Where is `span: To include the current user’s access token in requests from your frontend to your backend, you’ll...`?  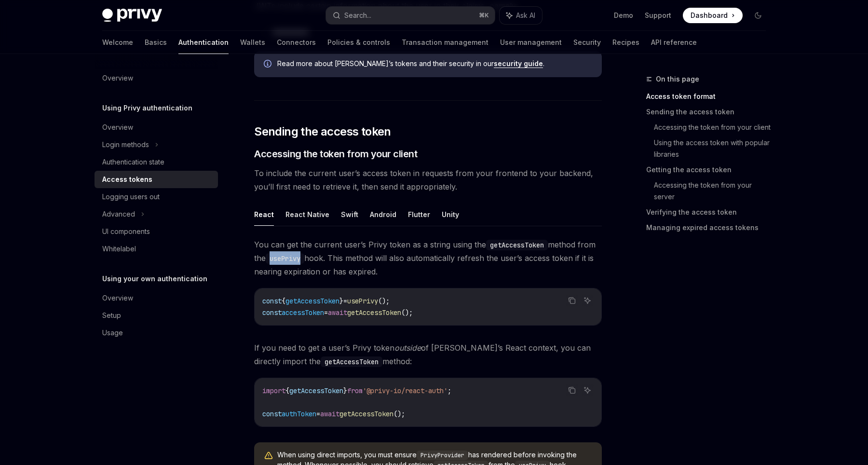 span: To include the current user’s access token in requests from your frontend to your backend, you’ll... is located at coordinates (428, 180).